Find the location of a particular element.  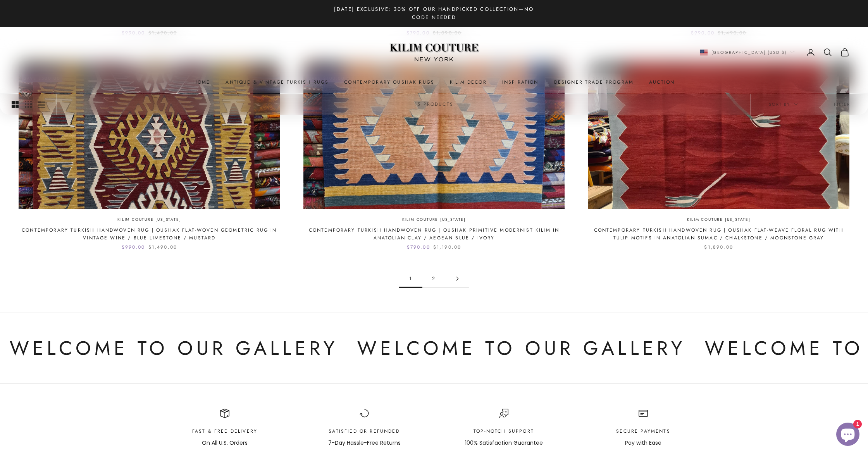

p: Satisfied or Refunded is located at coordinates (364, 431).